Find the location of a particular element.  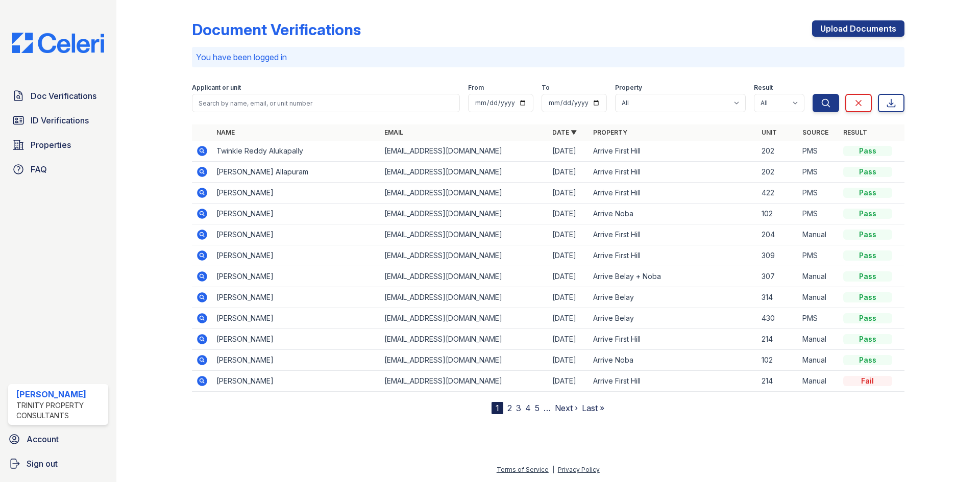

a: Source is located at coordinates (815, 132).